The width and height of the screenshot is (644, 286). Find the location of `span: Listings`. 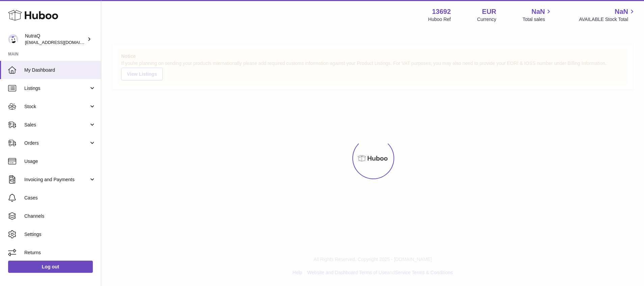

span: Listings is located at coordinates (57, 88).